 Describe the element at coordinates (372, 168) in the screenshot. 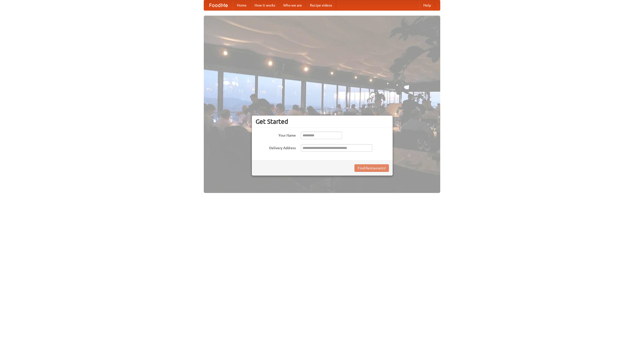

I see `button: Find Restaurants!` at that location.